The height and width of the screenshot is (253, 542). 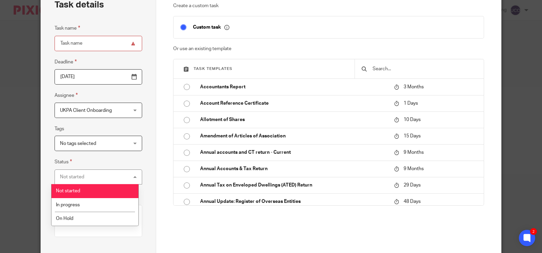 What do you see at coordinates (98, 43) in the screenshot?
I see `input: Task name` at bounding box center [98, 43].